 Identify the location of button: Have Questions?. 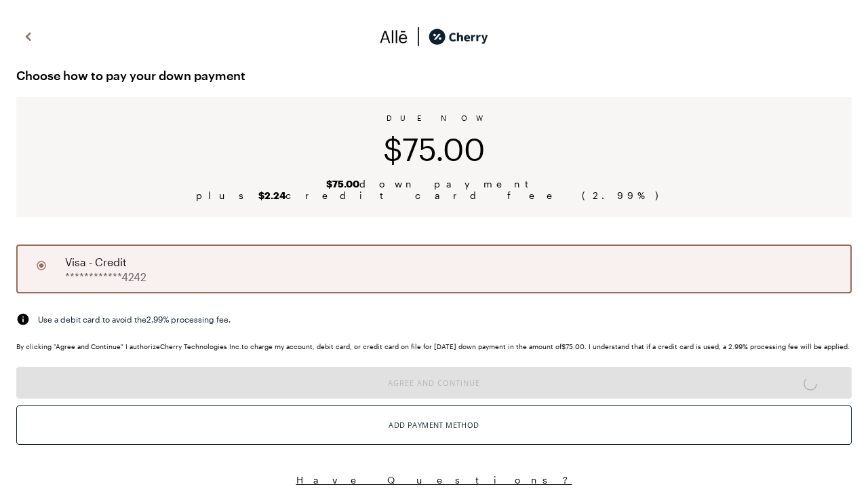
(434, 479).